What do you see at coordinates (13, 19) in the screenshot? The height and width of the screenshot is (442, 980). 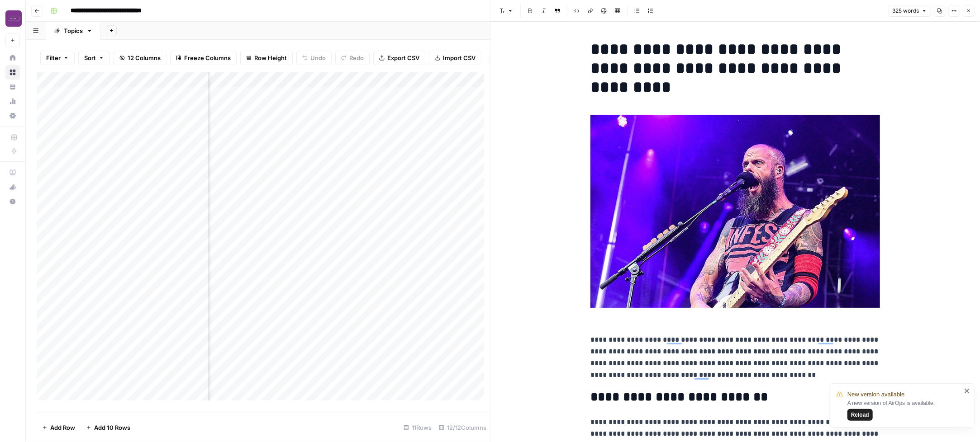 I see `button: Workspace: Futuri Media` at bounding box center [13, 19].